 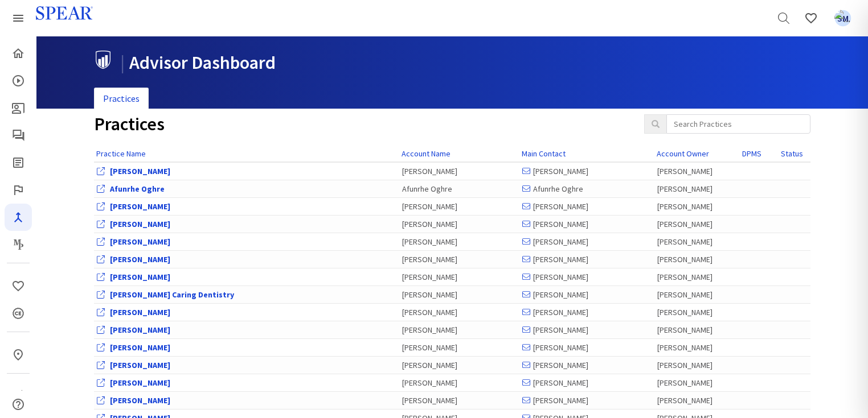 I want to click on h1: Practices, so click(x=361, y=124).